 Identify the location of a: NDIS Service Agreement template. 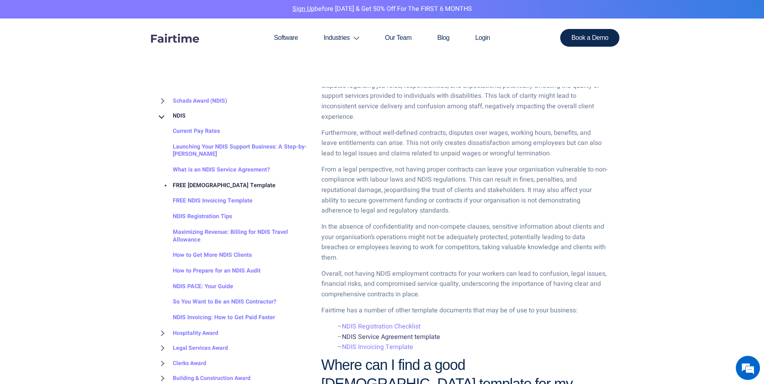
(391, 337).